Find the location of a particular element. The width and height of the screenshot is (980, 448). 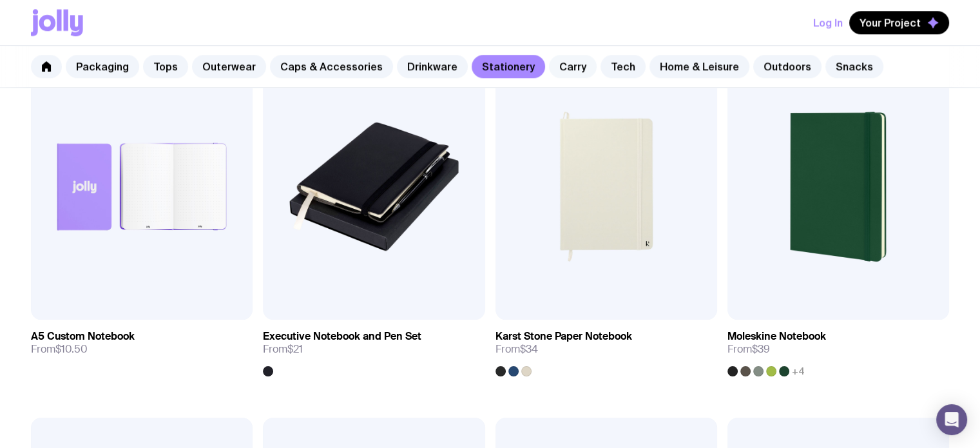

a: A5 Custom NotebookFrom$10.50 is located at coordinates (142, 343).